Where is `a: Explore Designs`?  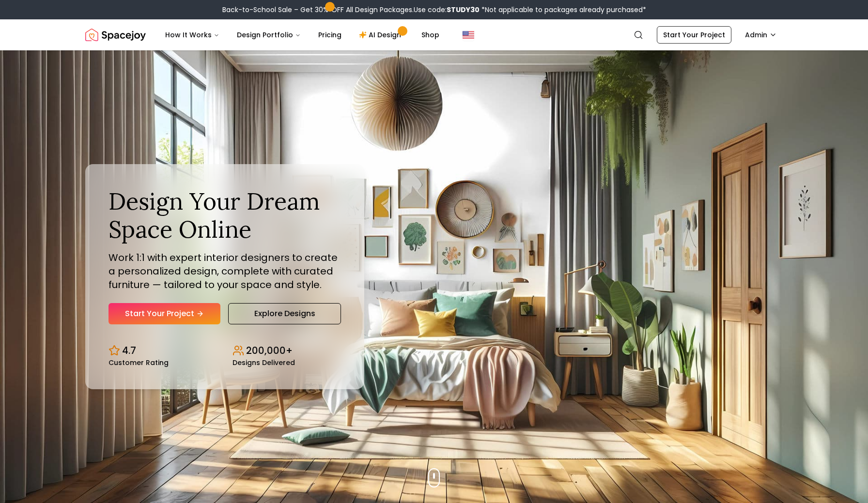
a: Explore Designs is located at coordinates (285, 314).